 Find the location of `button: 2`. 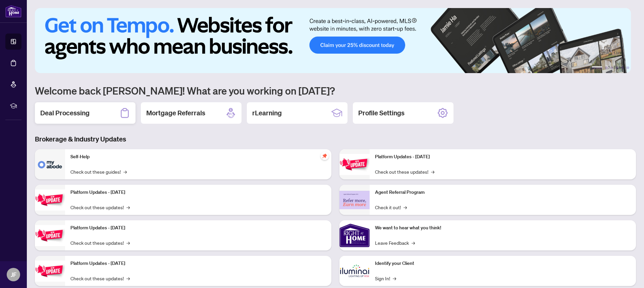

button: 2 is located at coordinates (607, 68).